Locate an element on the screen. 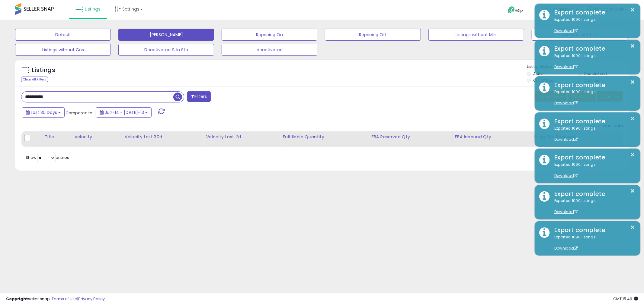  h5: Listings is located at coordinates (44, 70).